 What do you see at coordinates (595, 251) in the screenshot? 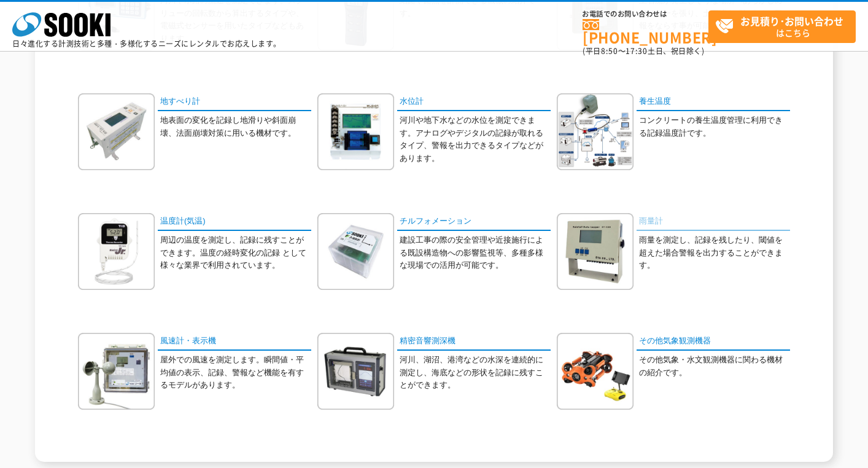
I see `img: 雨量計` at bounding box center [595, 251].